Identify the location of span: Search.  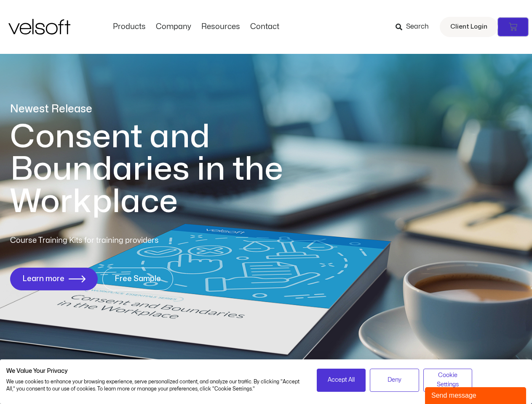
(418, 27).